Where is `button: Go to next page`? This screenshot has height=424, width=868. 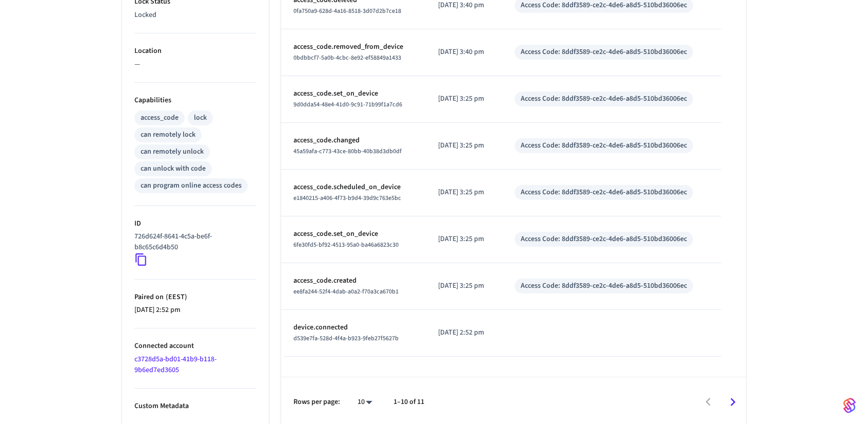
button: Go to next page is located at coordinates (733, 402).